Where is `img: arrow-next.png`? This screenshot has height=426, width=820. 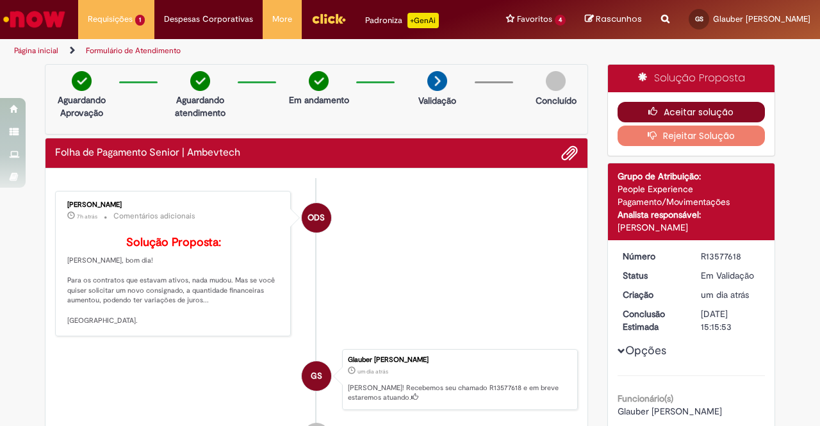 img: arrow-next.png is located at coordinates (437, 81).